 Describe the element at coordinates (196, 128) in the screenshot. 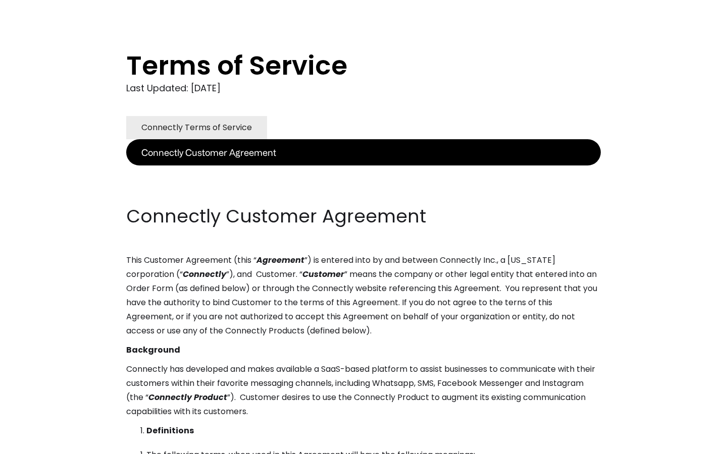

I see `div: Connectly Terms of Service` at that location.